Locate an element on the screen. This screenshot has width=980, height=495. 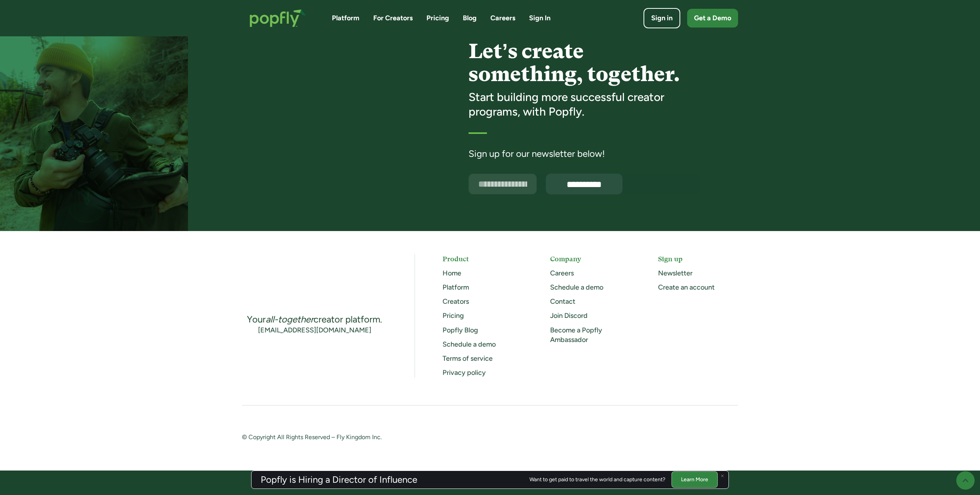
div: Sign up for our newsletter below! is located at coordinates (584, 153).